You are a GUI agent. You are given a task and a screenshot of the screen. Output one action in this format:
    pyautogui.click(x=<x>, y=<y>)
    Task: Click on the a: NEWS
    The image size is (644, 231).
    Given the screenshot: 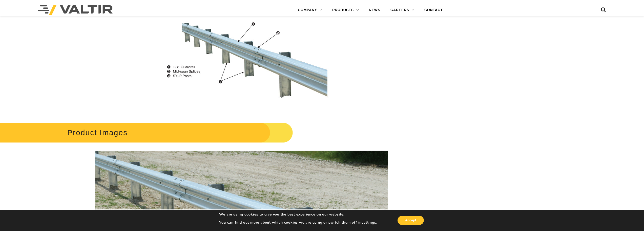 What is the action you would take?
    pyautogui.click(x=374, y=10)
    